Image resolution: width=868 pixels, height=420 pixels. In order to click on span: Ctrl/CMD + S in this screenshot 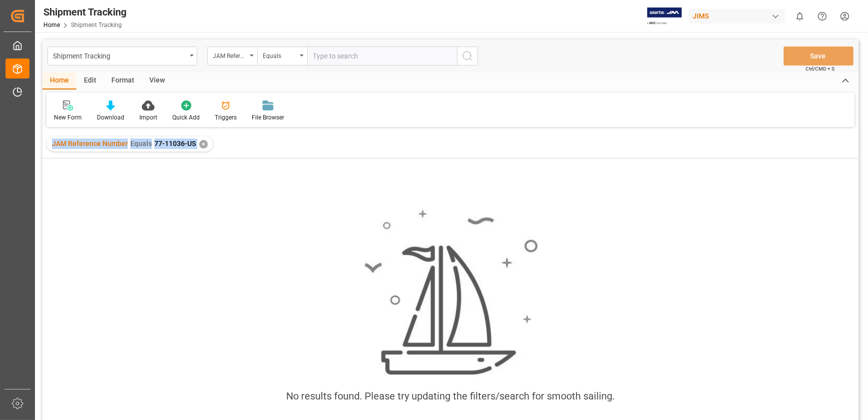, I will do `click(820, 69)`.